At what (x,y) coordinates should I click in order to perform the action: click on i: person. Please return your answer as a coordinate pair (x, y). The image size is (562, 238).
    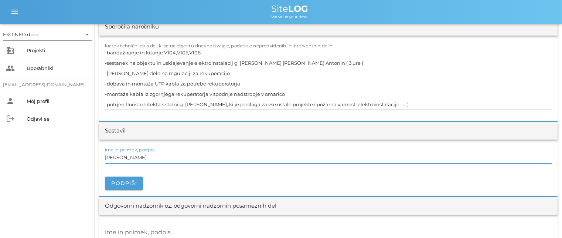
    Looking at the image, I should click on (10, 101).